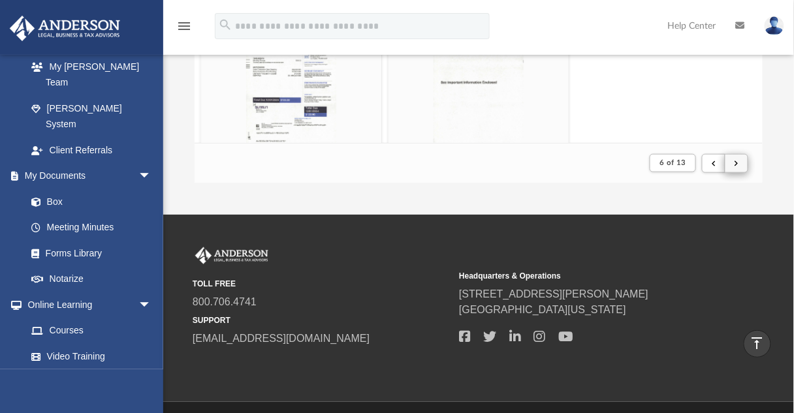 The height and width of the screenshot is (413, 794). What do you see at coordinates (91, 228) in the screenshot?
I see `a: Meeting Minutes` at bounding box center [91, 228].